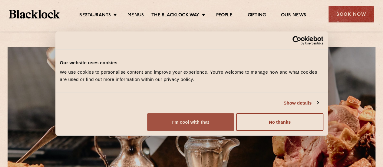  What do you see at coordinates (190, 122) in the screenshot?
I see `button: I'm cool with that` at bounding box center [190, 122].